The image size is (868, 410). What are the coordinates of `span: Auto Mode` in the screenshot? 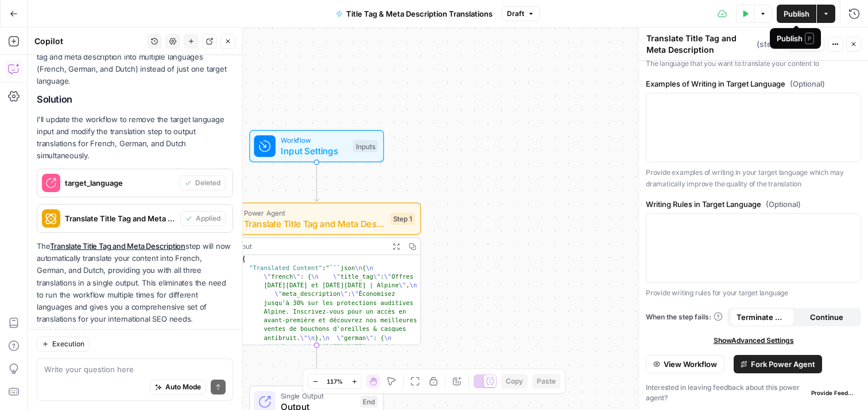 It's located at (183, 387).